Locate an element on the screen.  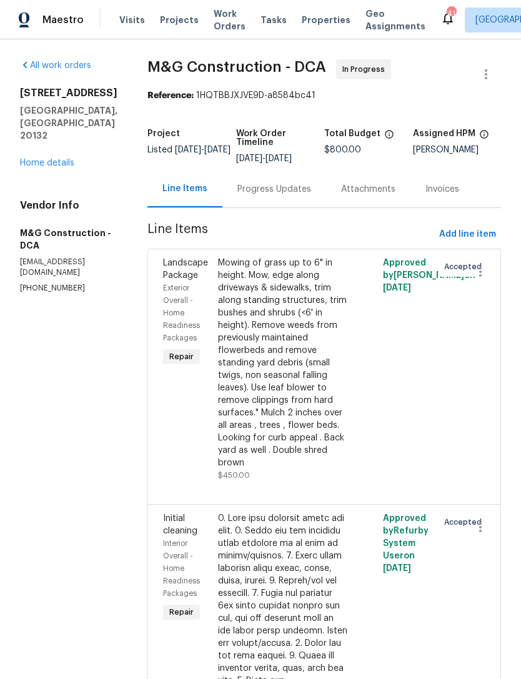
a: All work orders is located at coordinates (56, 66).